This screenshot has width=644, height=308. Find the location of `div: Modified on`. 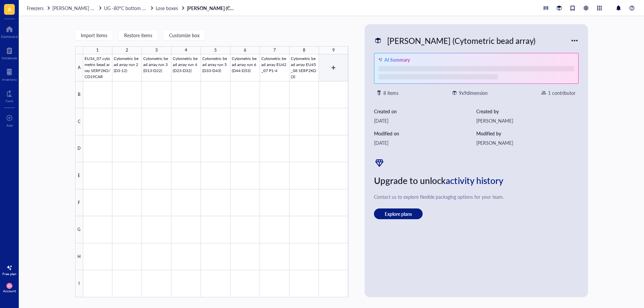

div: Modified on is located at coordinates (425, 133).